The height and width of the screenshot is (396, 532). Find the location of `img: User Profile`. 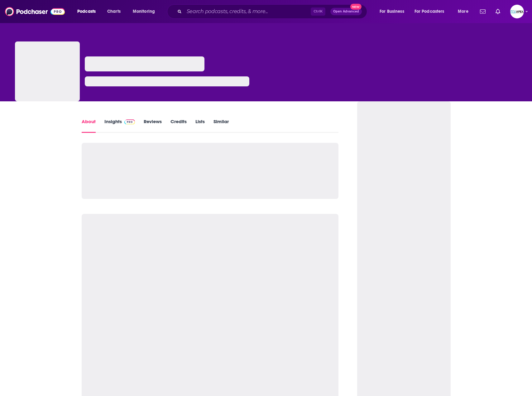

img: User Profile is located at coordinates (517, 12).